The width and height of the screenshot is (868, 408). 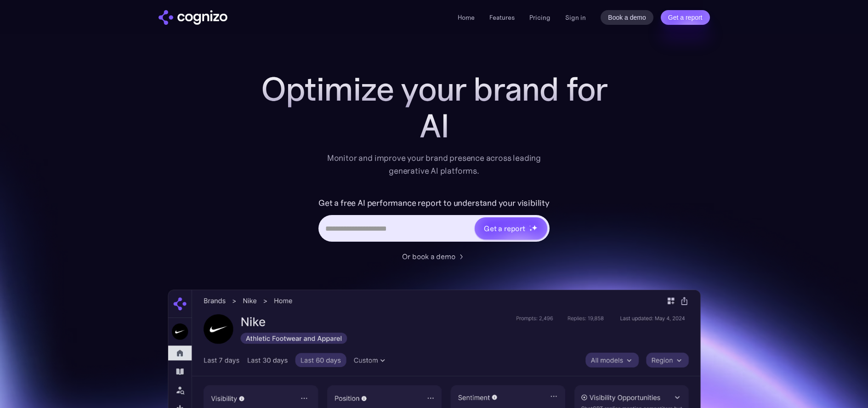 I want to click on a: Get a report, so click(x=685, y=18).